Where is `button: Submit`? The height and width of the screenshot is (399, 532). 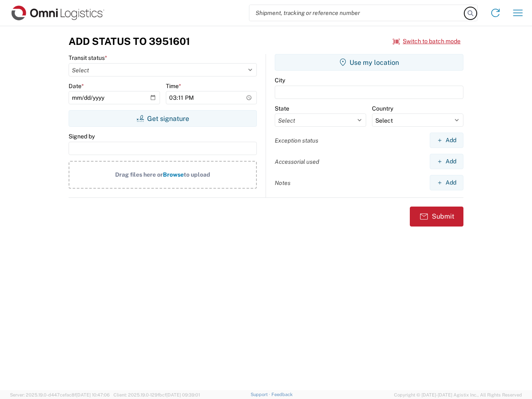 button: Submit is located at coordinates (436, 216).